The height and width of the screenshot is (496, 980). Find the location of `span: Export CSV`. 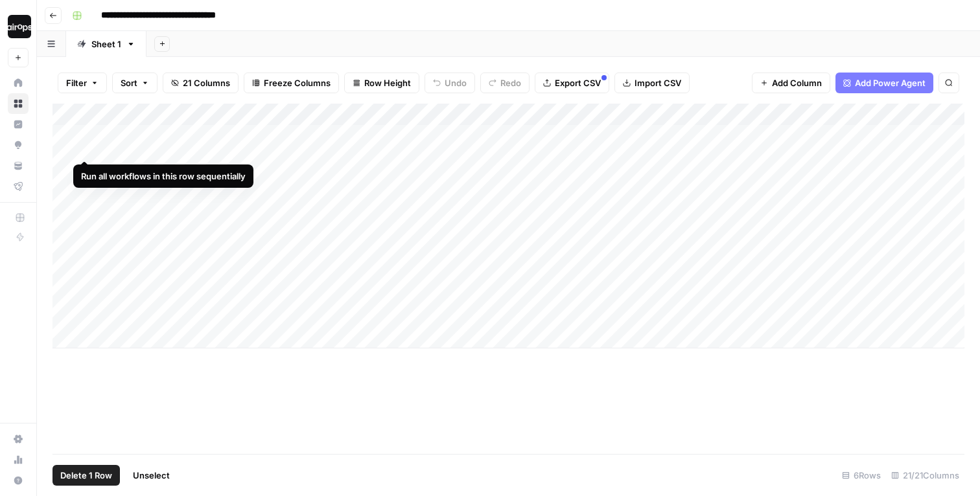

span: Export CSV is located at coordinates (577, 83).